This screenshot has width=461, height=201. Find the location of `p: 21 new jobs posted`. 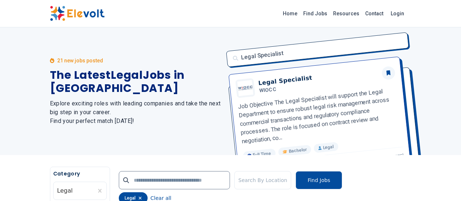

p: 21 new jobs posted is located at coordinates (80, 61).